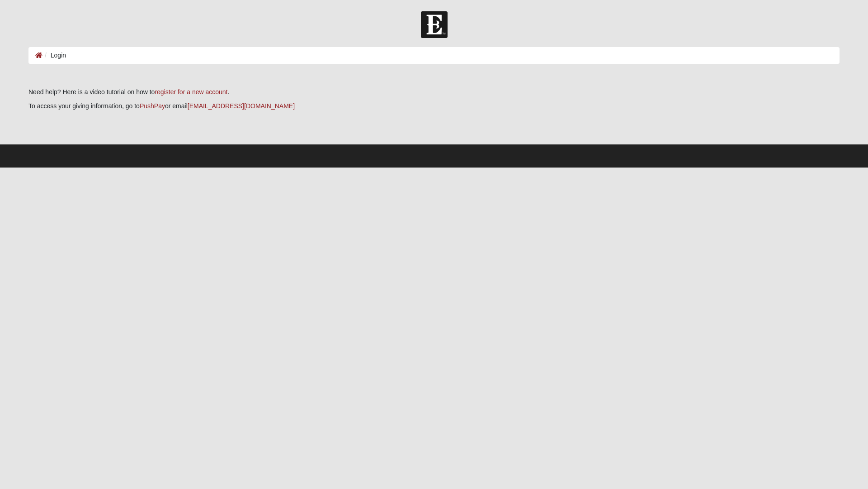 The width and height of the screenshot is (868, 489). Describe the element at coordinates (191, 92) in the screenshot. I see `a: register for a new account` at that location.